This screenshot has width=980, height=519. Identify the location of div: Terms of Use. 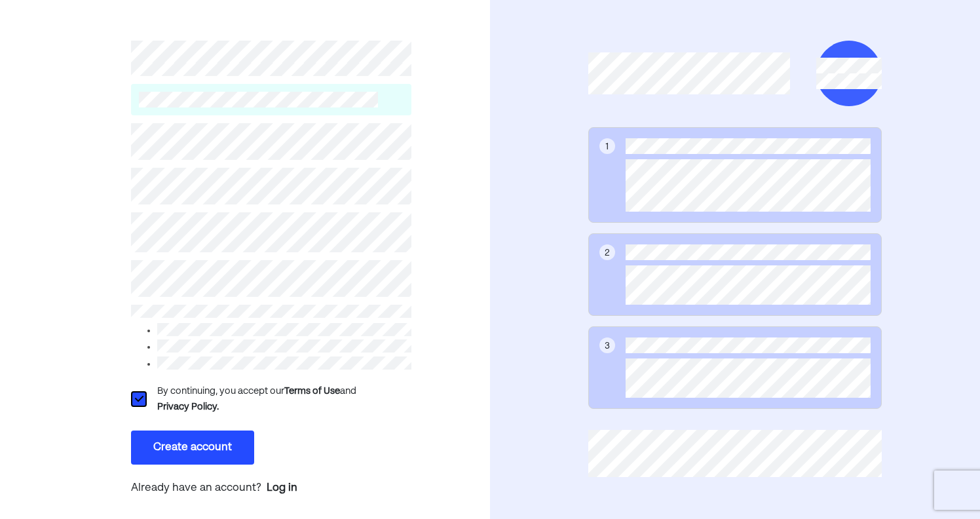
(312, 391).